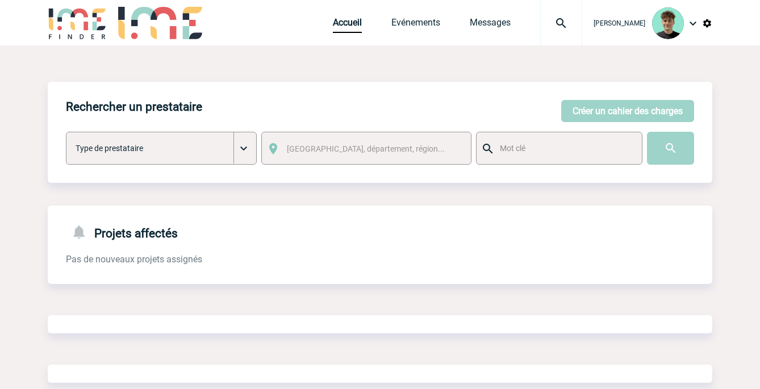  Describe the element at coordinates (122, 232) in the screenshot. I see `h4: Projets affectés` at that location.